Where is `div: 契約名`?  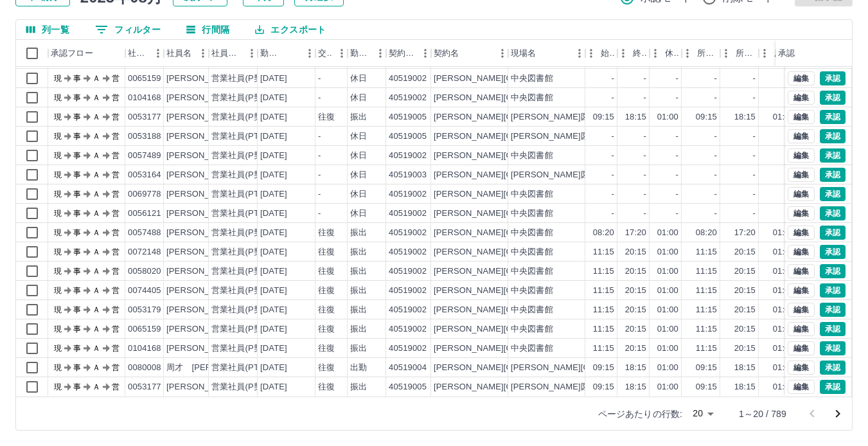
div: 契約名 is located at coordinates (470, 53).